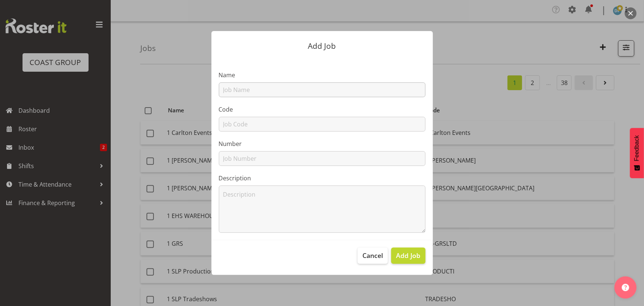  I want to click on label: Description, so click(322, 178).